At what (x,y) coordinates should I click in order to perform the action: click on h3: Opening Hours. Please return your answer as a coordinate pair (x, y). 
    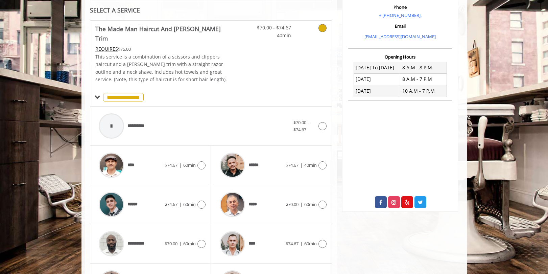
    Looking at the image, I should click on (400, 57).